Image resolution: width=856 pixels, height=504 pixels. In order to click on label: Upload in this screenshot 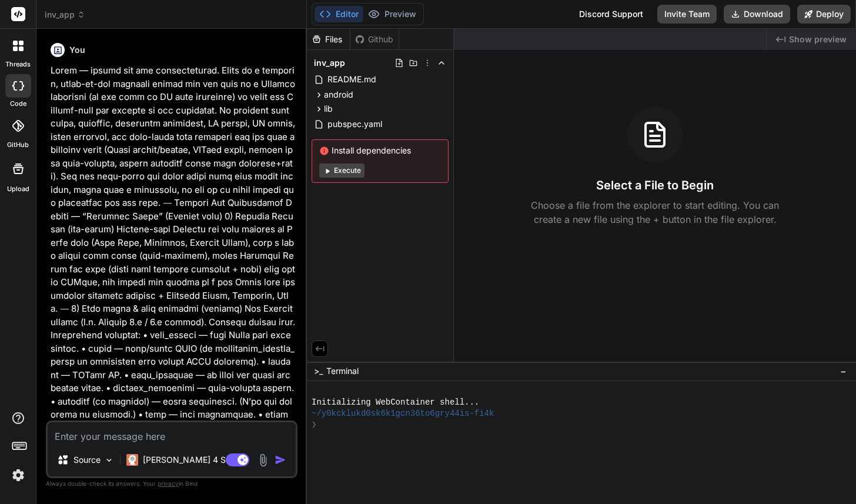, I will do `click(18, 189)`.